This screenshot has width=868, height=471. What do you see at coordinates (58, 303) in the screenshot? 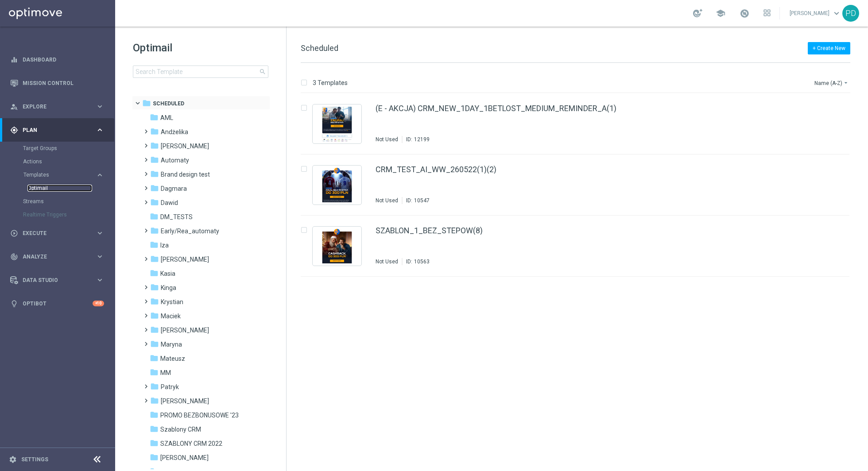
I see `a: Optibot` at bounding box center [58, 303].